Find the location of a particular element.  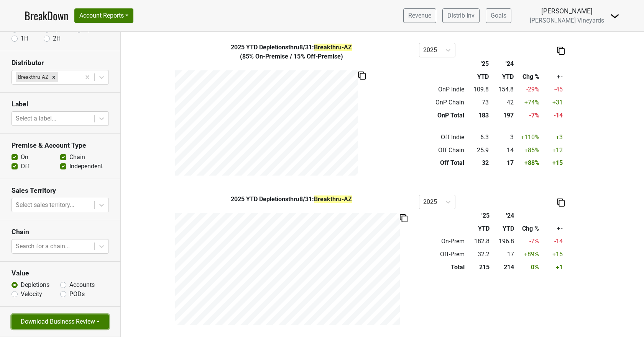

img: Dropdown Menu is located at coordinates (615, 16).